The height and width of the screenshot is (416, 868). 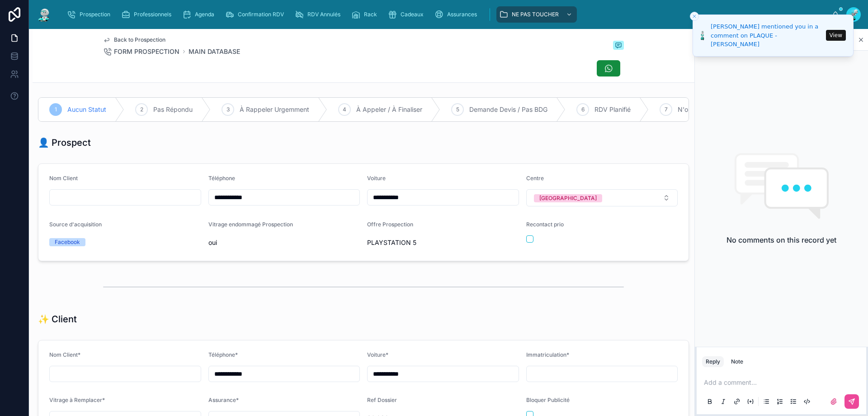 What do you see at coordinates (694, 16) in the screenshot?
I see `button: Close toast` at bounding box center [694, 16].